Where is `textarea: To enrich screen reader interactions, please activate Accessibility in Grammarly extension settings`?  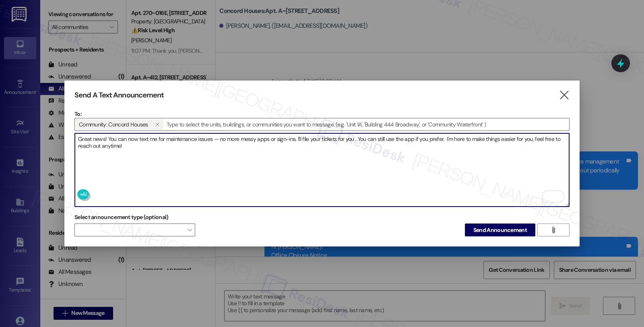 textarea: To enrich screen reader interactions, please activate Accessibility in Grammarly extension settings is located at coordinates (322, 170).